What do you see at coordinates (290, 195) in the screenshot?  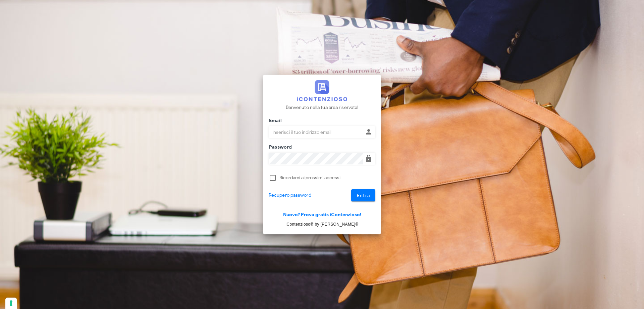 I see `a: Recupero password` at bounding box center [290, 195].